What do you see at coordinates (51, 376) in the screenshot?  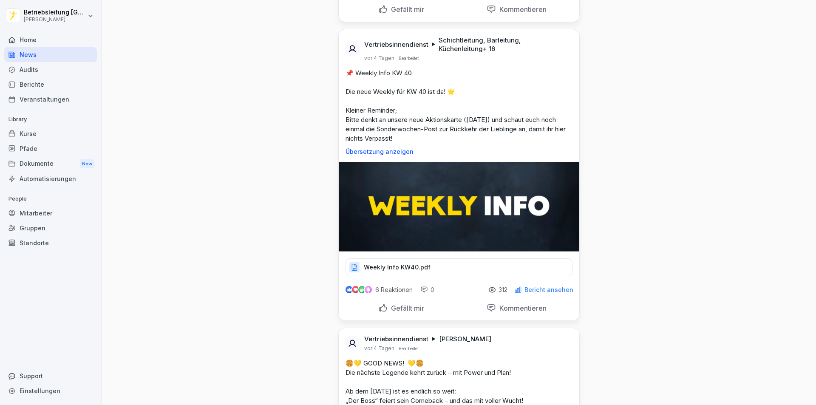 I see `div: Support` at bounding box center [51, 376].